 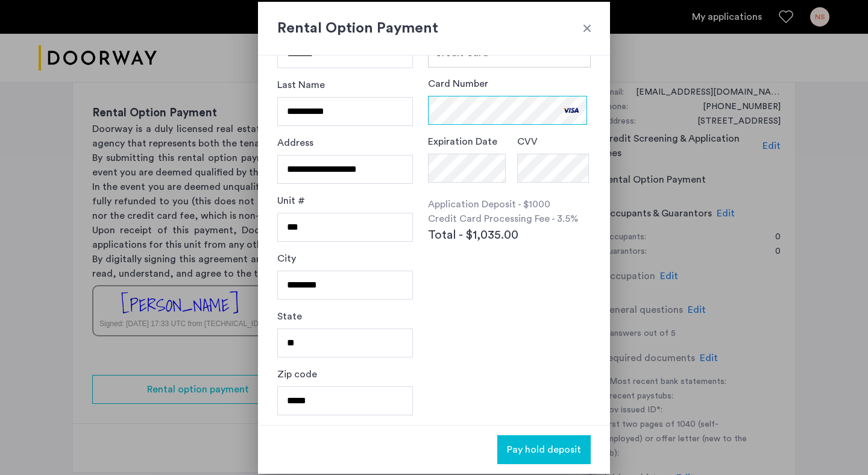 I want to click on p: Credit Card Processing Fee - 3.5%, so click(x=510, y=219).